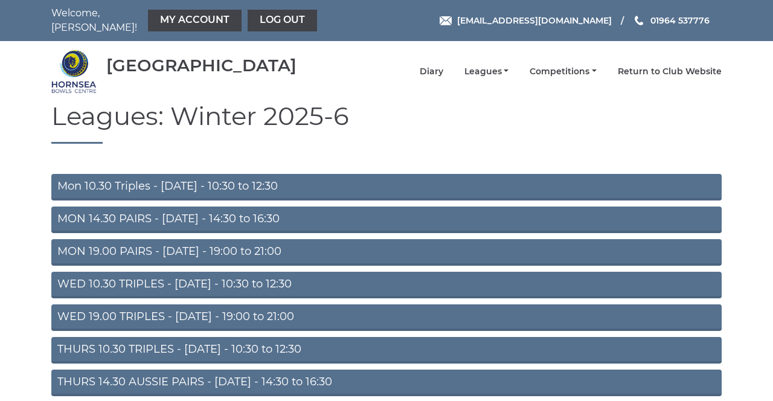  Describe the element at coordinates (387, 123) in the screenshot. I see `h1: Leagues: Winter 2025-6` at that location.